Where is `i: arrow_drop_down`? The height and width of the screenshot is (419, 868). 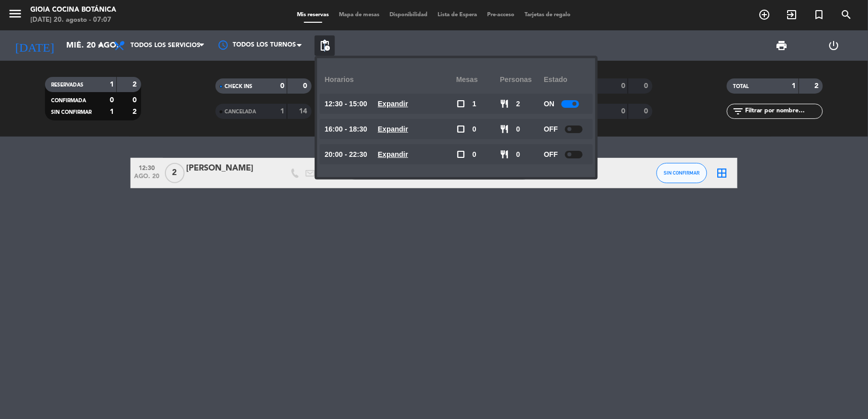 i: arrow_drop_down is located at coordinates (100, 46).